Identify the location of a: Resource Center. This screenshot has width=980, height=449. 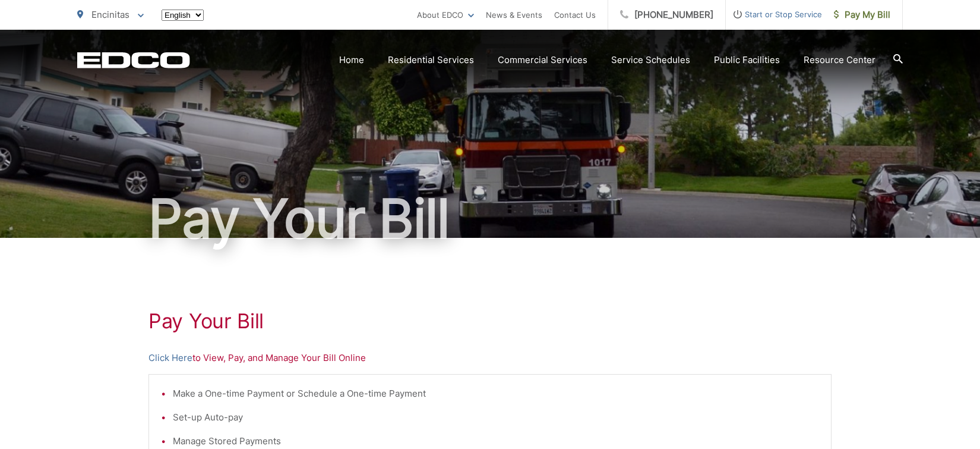
(839, 60).